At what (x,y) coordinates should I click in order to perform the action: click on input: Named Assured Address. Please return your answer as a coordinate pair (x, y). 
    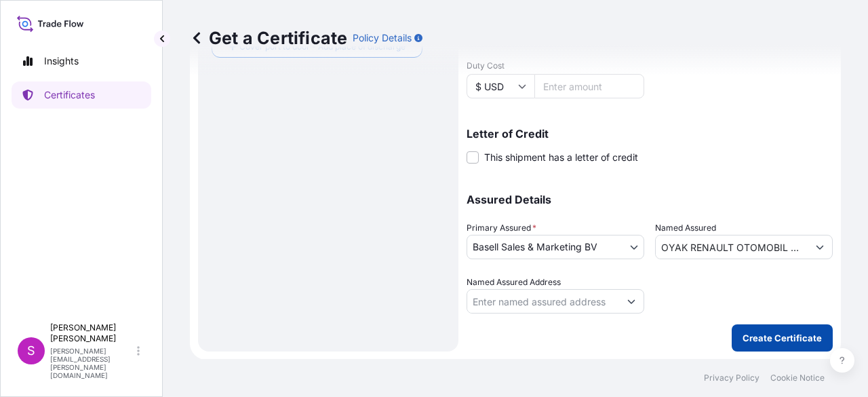
    Looking at the image, I should click on (543, 301).